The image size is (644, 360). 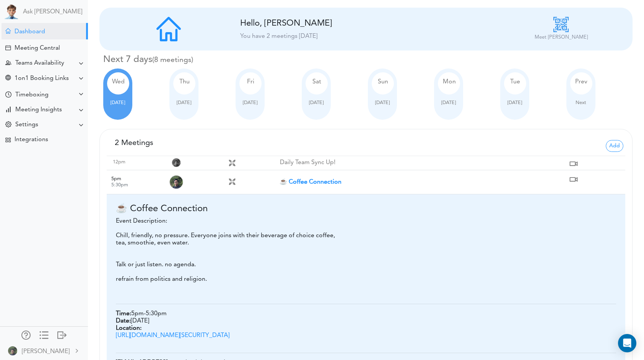 I want to click on div: Event Description:, so click(x=366, y=221).